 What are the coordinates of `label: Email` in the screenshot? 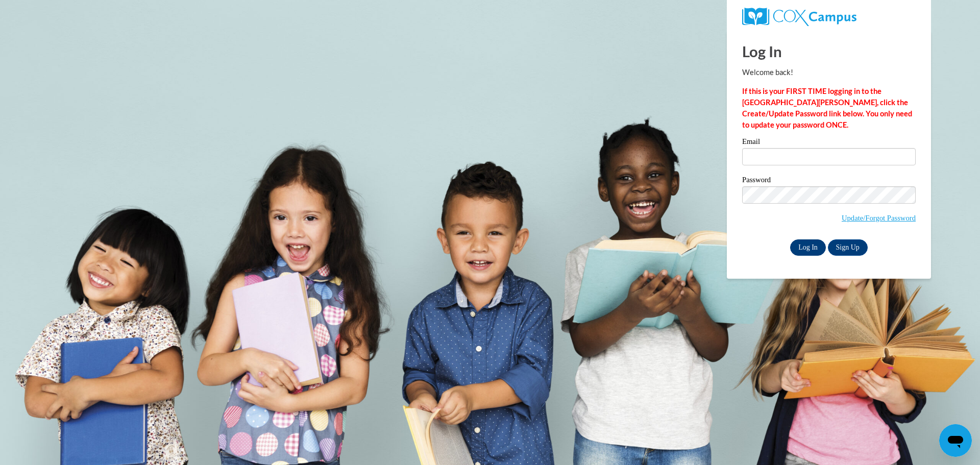 It's located at (829, 143).